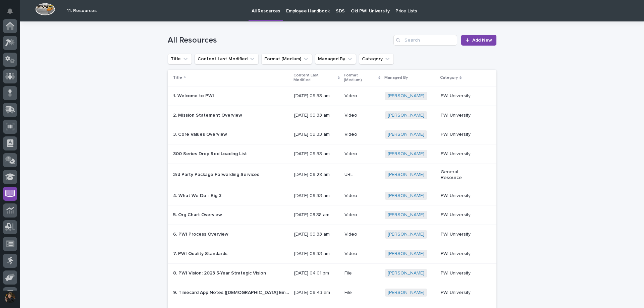  What do you see at coordinates (211, 153) in the screenshot?
I see `p: 300 Series Drop Rod Loading List` at bounding box center [211, 153].